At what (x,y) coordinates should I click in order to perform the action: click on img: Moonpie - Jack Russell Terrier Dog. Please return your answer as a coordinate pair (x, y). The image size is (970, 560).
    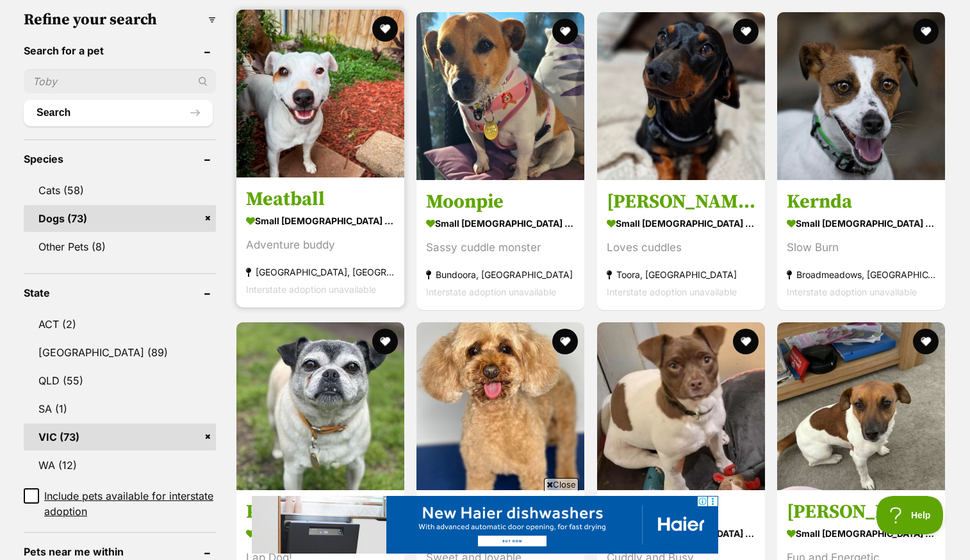
    Looking at the image, I should click on (500, 96).